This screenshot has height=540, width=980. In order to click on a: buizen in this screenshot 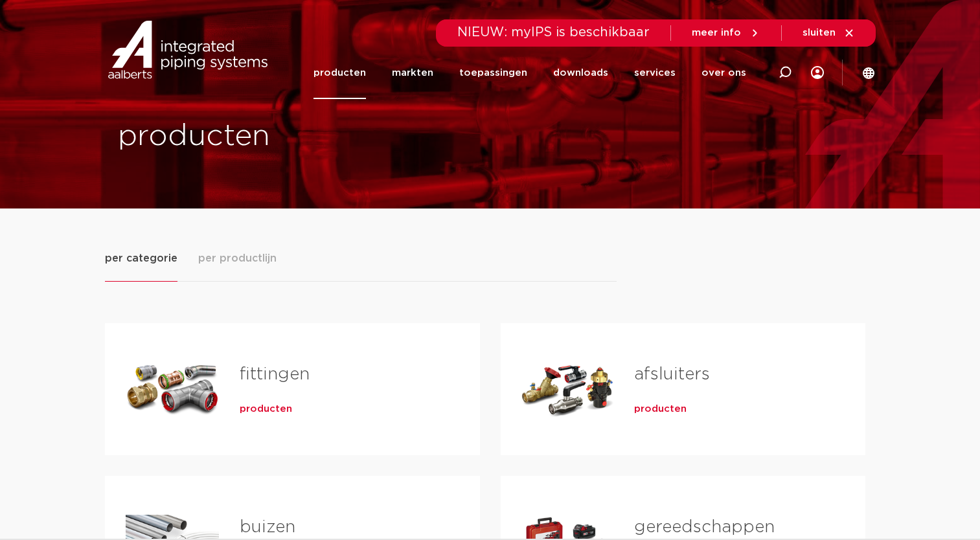, I will do `click(268, 527)`.